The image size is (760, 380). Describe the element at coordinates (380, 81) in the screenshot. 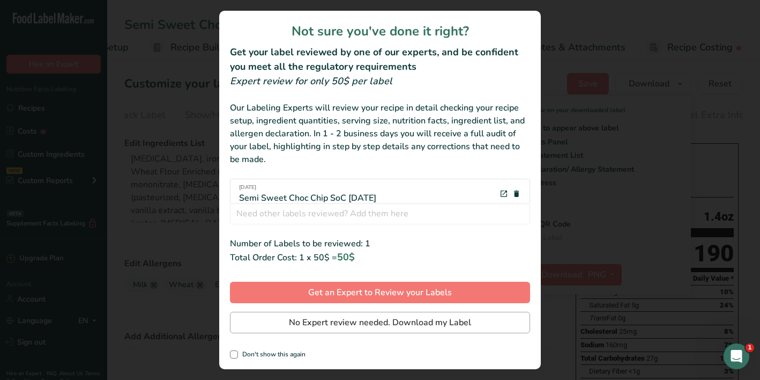

I see `div: Expert review for only 50$ per label` at that location.